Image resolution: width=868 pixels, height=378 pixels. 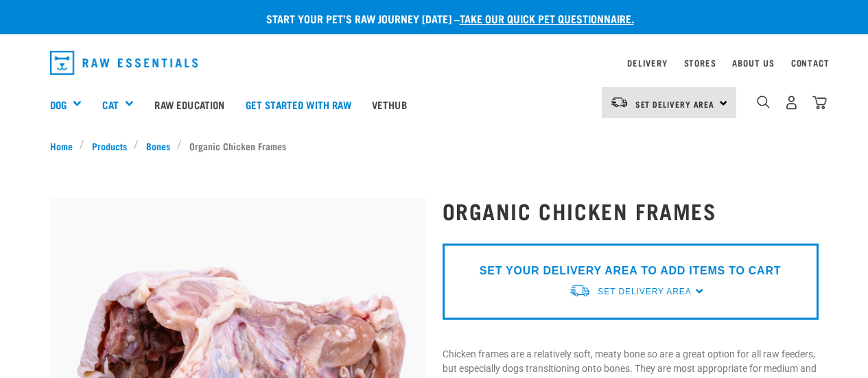 I want to click on a: Cat, so click(x=110, y=105).